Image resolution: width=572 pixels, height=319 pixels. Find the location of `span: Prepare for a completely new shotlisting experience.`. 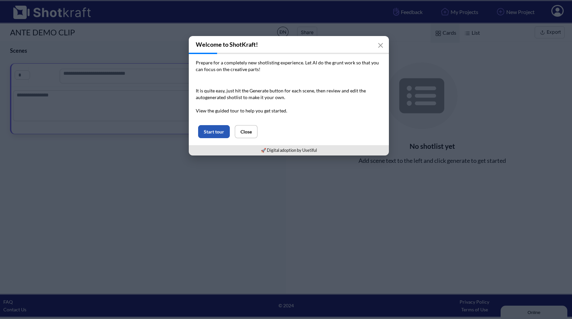

span: Prepare for a completely new shotlisting experience. is located at coordinates (250, 62).